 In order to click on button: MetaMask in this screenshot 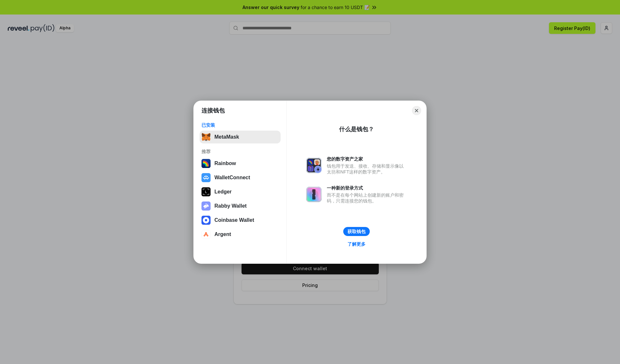, I will do `click(240, 137)`.